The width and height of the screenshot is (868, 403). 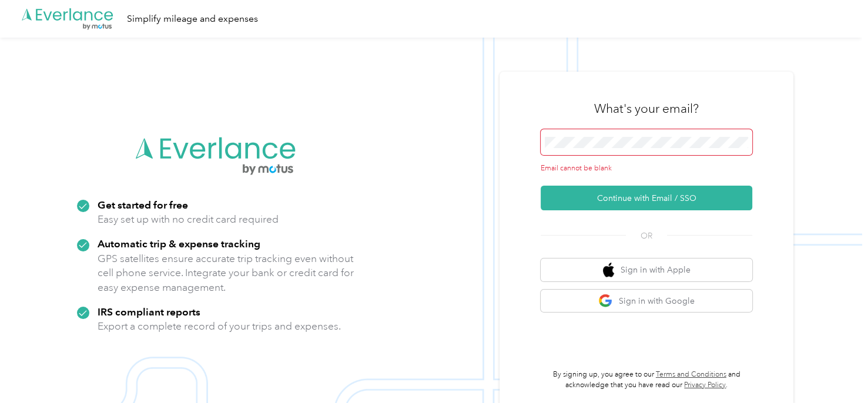 I want to click on a: Privacy Policy, so click(x=704, y=385).